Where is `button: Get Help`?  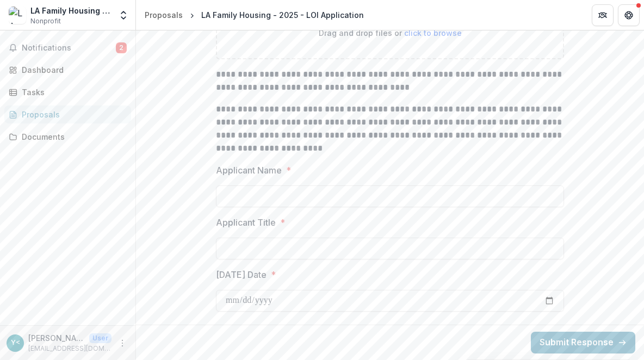 button: Get Help is located at coordinates (629, 15).